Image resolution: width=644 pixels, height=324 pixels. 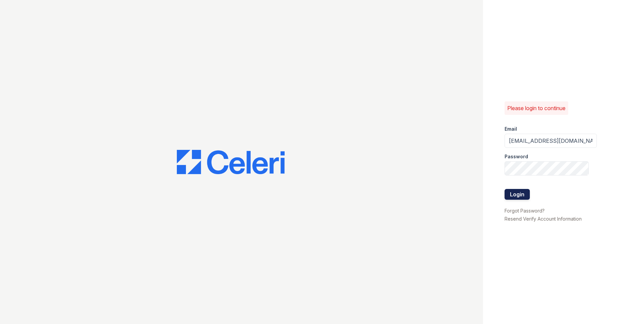 What do you see at coordinates (231, 162) in the screenshot?
I see `img: CE_Logo_Blue-a8612792a0a2168367f1c8372b55b34899dd931a85d93a1a3d3e32e68fde9ad4.png` at bounding box center [231, 162].